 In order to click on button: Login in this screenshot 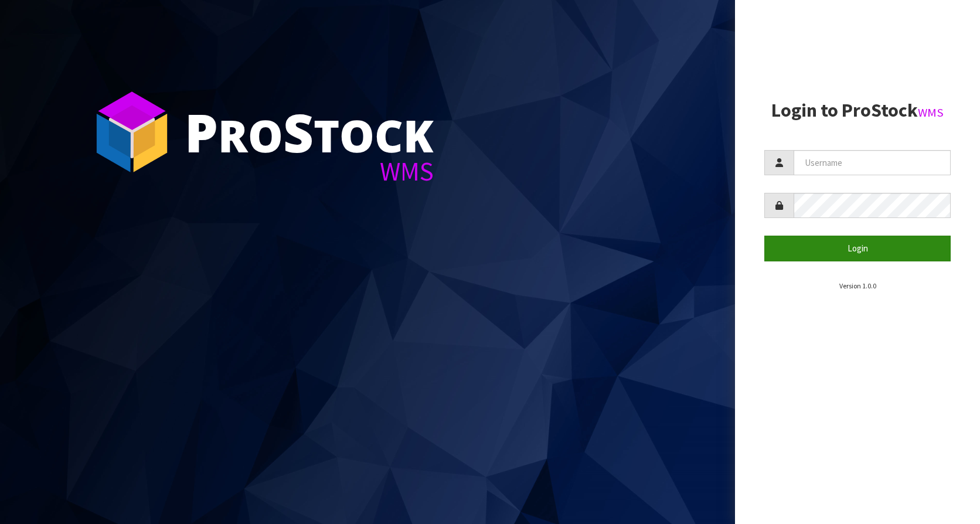, I will do `click(857, 248)`.